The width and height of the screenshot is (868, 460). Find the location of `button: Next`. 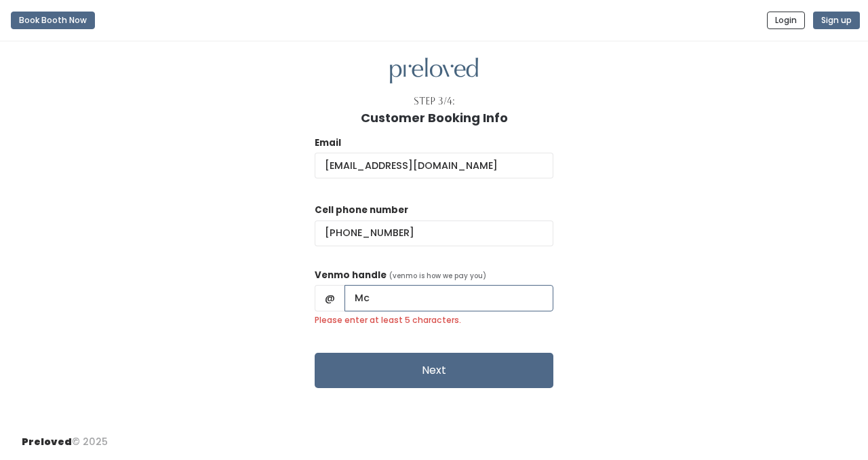

button: Next is located at coordinates (434, 371).